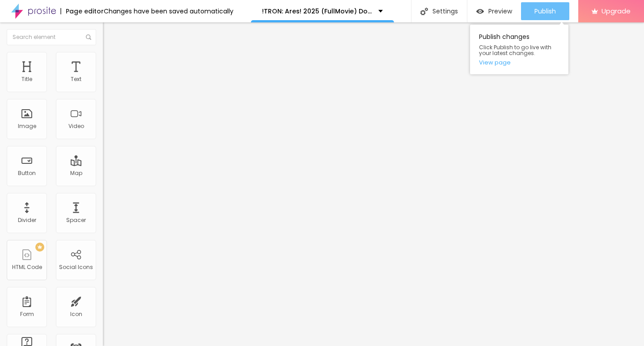 Image resolution: width=644 pixels, height=346 pixels. I want to click on div: Spacer, so click(76, 220).